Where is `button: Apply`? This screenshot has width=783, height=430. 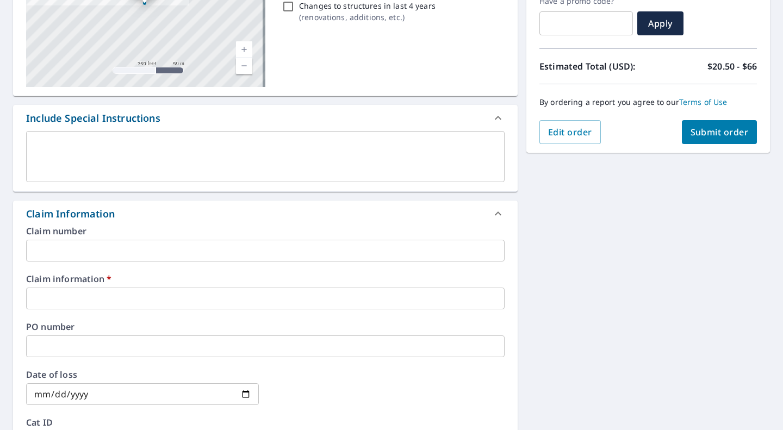 button: Apply is located at coordinates (660, 23).